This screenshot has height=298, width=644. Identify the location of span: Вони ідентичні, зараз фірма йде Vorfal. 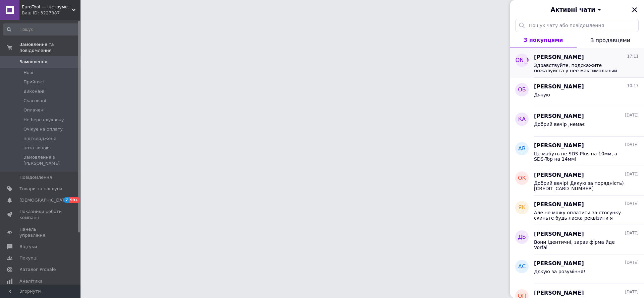
(581, 245).